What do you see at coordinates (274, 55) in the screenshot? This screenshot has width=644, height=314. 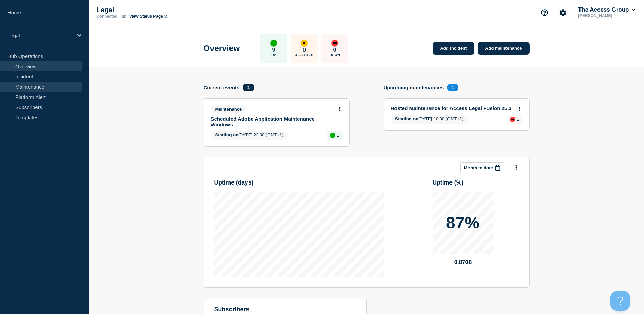 I see `p: Up` at bounding box center [274, 55].